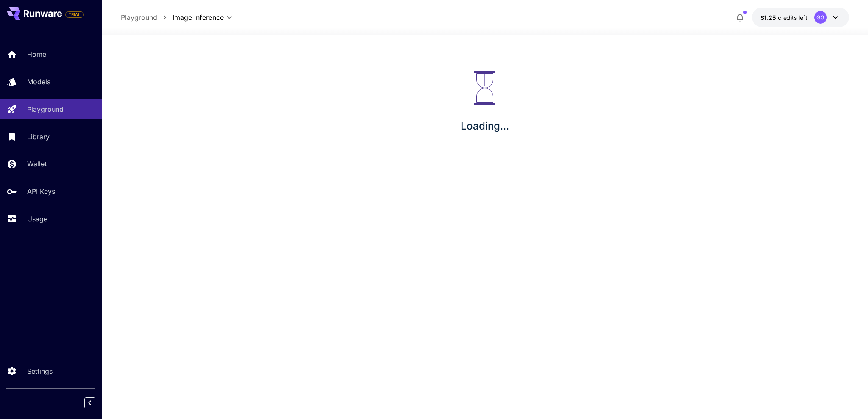  Describe the element at coordinates (801, 18) in the screenshot. I see `button: $1.2464GG` at that location.